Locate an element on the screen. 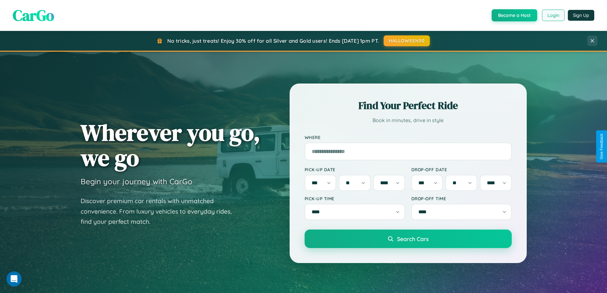  button: HALLOWEEN30 is located at coordinates (407, 41).